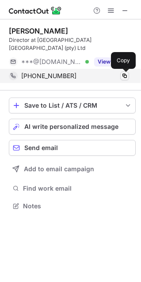  Describe the element at coordinates (71, 127) in the screenshot. I see `span: AI write personalized message` at that location.